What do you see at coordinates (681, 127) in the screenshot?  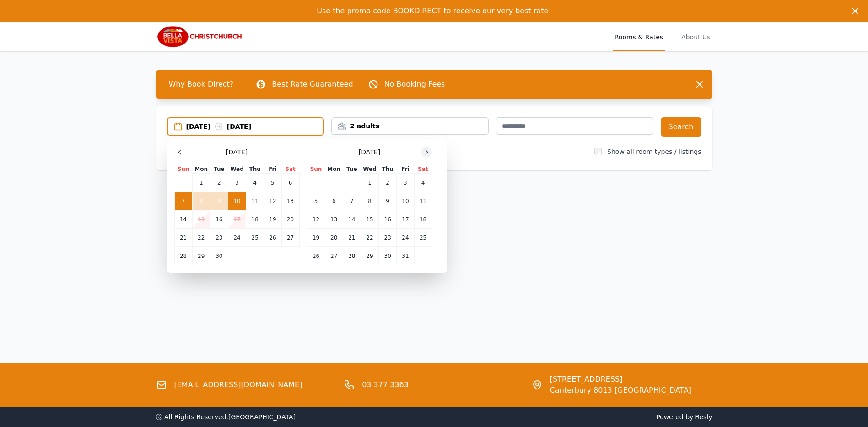 I see `button: Search` at bounding box center [681, 127].